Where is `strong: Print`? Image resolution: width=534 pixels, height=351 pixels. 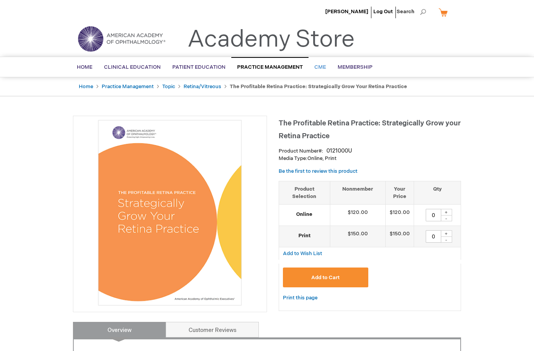 strong: Print is located at coordinates (304, 236).